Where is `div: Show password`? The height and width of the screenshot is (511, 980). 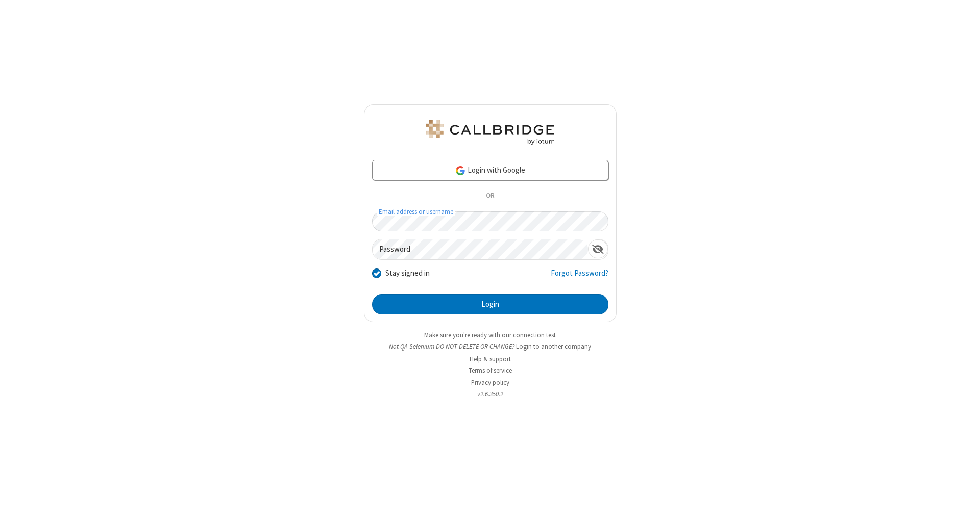
div: Show password is located at coordinates (597, 249).